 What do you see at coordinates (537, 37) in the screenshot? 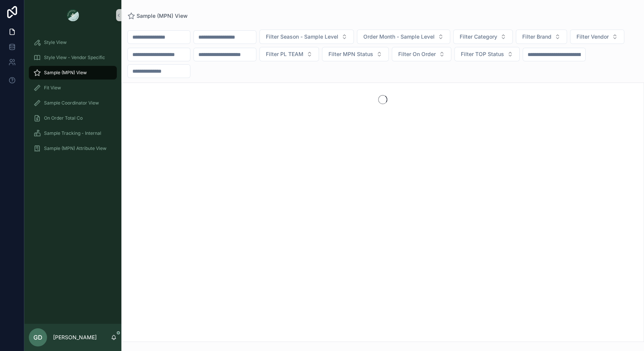
I see `span: Filter Brand` at bounding box center [537, 37].